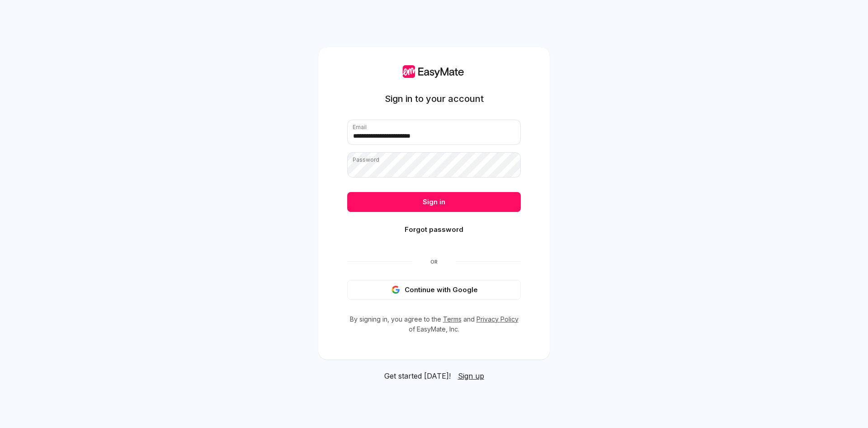 This screenshot has height=428, width=868. What do you see at coordinates (434, 290) in the screenshot?
I see `button: Continue with Google` at bounding box center [434, 290].